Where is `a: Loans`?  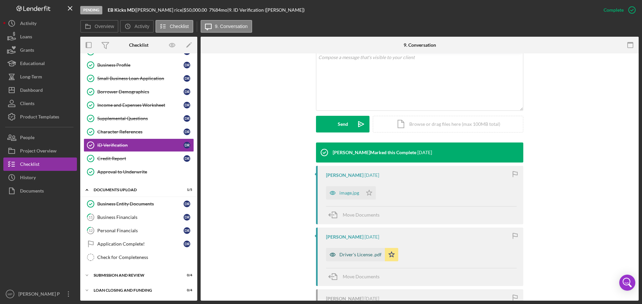 a: Loans is located at coordinates (40, 37).